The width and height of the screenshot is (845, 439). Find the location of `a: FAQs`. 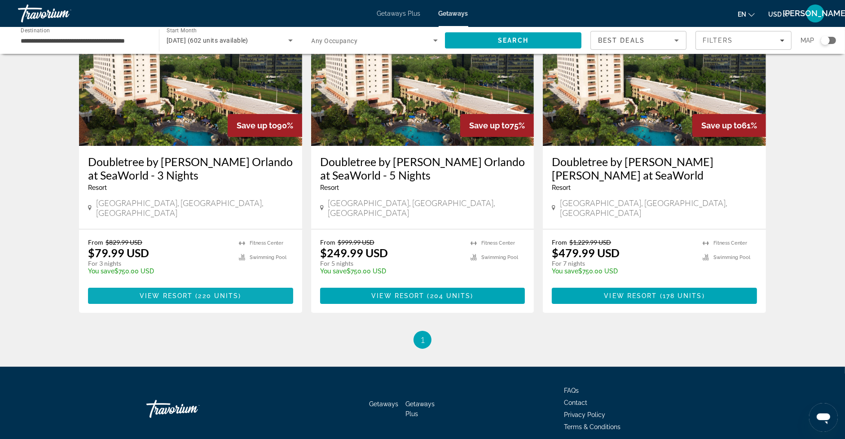

a: FAQs is located at coordinates (571, 391).